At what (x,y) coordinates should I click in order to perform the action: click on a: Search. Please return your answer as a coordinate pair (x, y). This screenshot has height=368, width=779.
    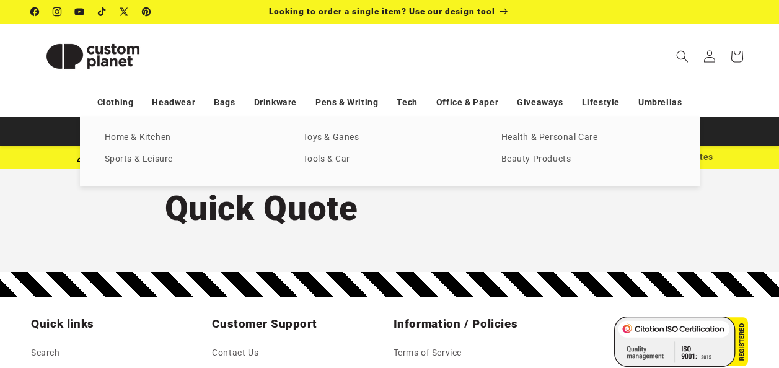
    Looking at the image, I should click on (45, 354).